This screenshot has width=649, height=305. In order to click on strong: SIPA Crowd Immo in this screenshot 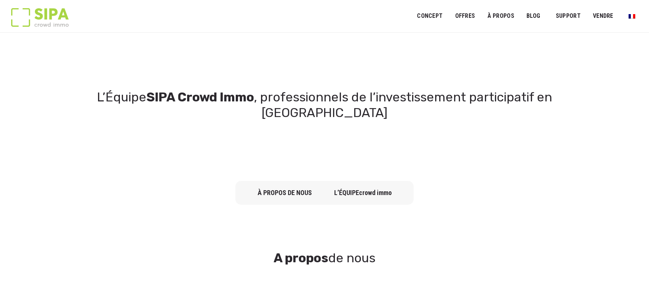, I will do `click(200, 97)`.